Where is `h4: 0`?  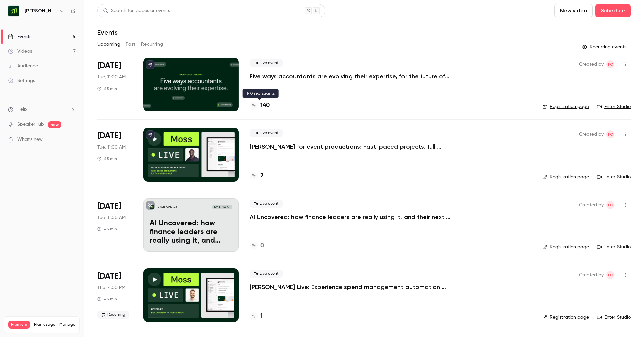 h4: 0 is located at coordinates (262, 246).